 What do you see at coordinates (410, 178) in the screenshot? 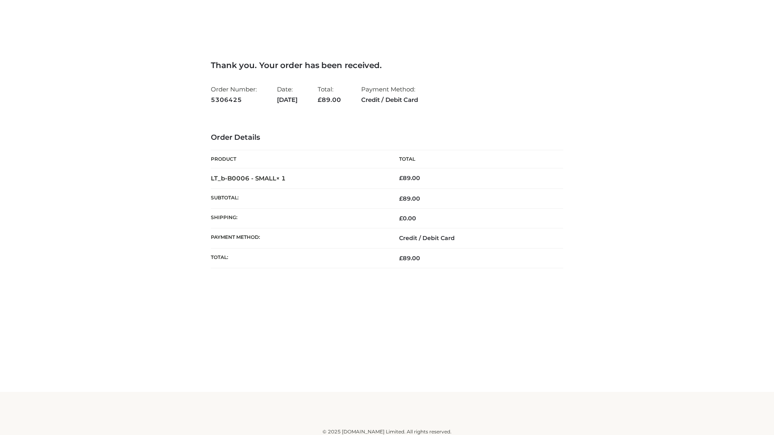
I see `bdi: 89.00` at bounding box center [410, 178].